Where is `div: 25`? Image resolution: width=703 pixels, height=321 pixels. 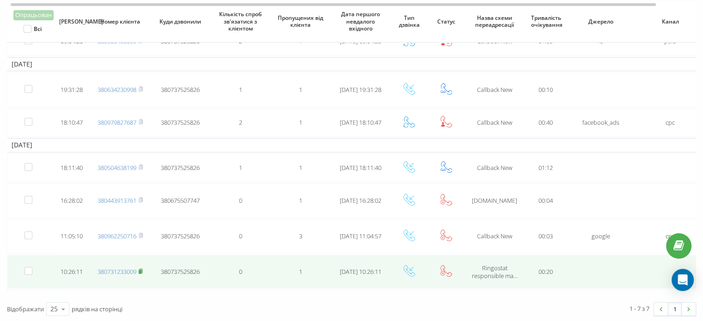 div: 25 is located at coordinates (54, 309).